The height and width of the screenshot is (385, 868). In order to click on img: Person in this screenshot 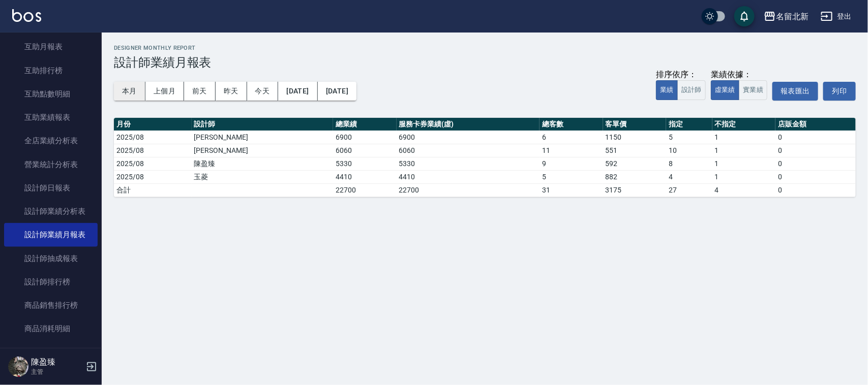, I will do `click(18, 367)`.